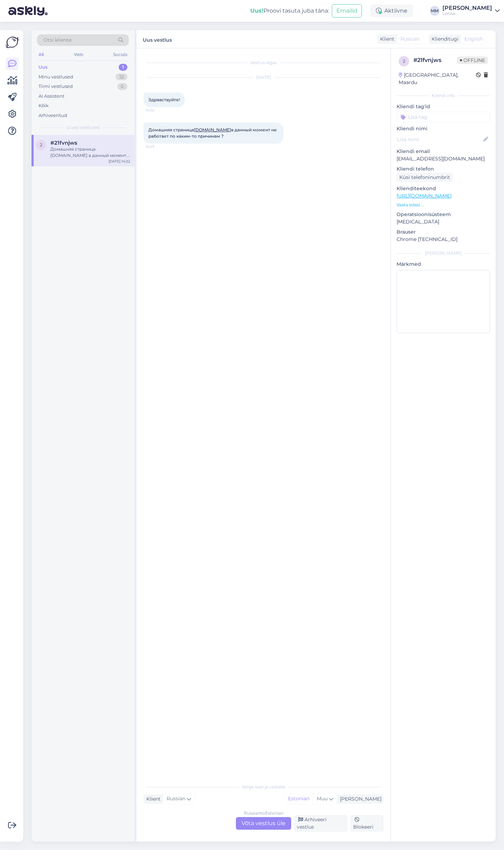 The width and height of the screenshot is (504, 850). Describe the element at coordinates (443, 264) in the screenshot. I see `p: Märkmed` at that location.